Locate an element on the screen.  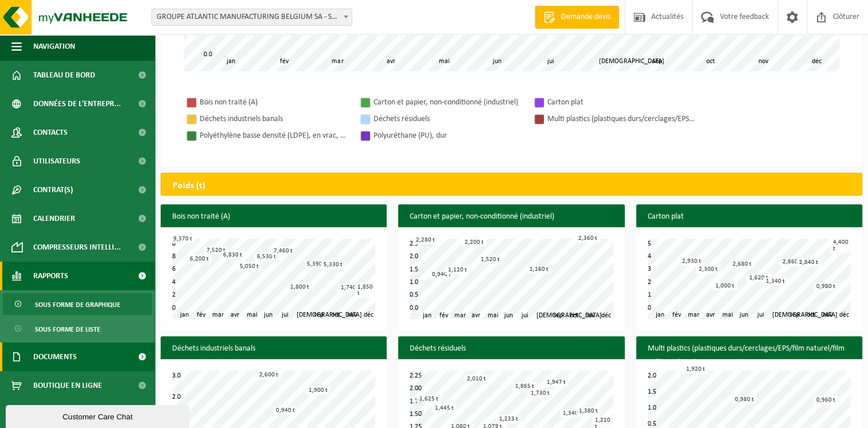
div: 4,400 t is located at coordinates (841, 246).